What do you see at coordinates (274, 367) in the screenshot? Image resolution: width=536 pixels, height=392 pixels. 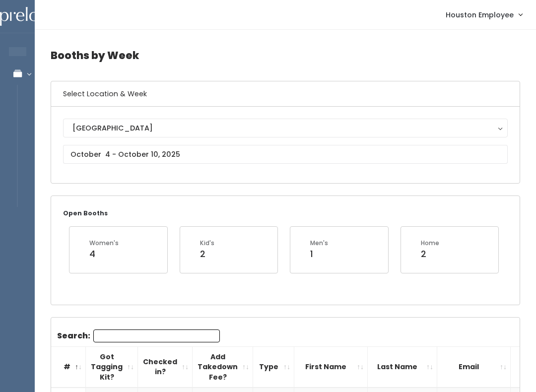 I see `th: Type: activate to sort column ascending` at bounding box center [274, 367].